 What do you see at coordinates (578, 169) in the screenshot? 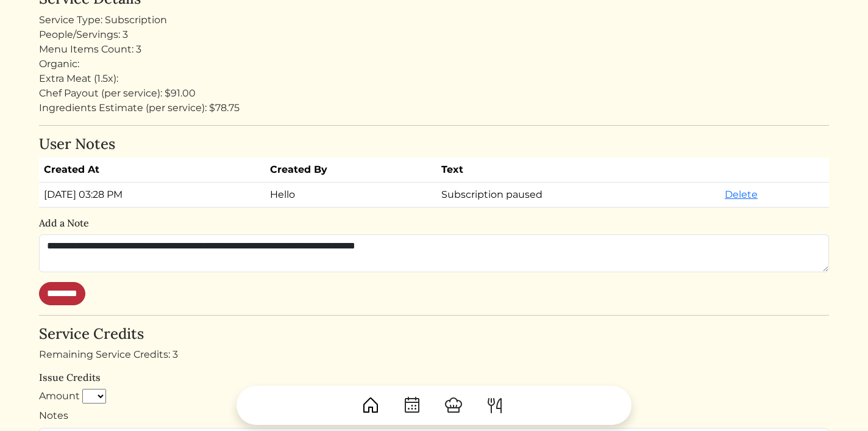
I see `th: Text` at bounding box center [578, 169].